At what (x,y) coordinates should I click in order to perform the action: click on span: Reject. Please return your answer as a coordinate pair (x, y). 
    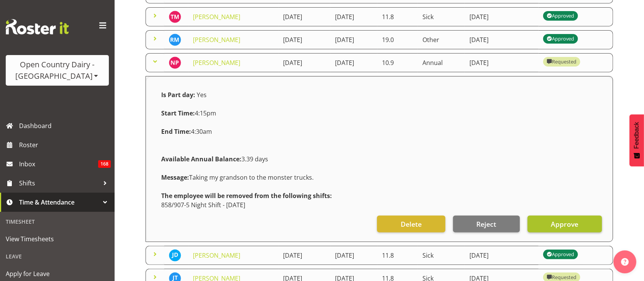
    Looking at the image, I should click on (487, 224).